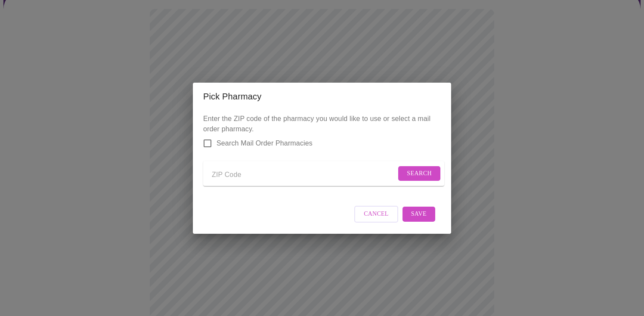 Image resolution: width=644 pixels, height=316 pixels. I want to click on input: Send a message to your care team, so click(304, 175).